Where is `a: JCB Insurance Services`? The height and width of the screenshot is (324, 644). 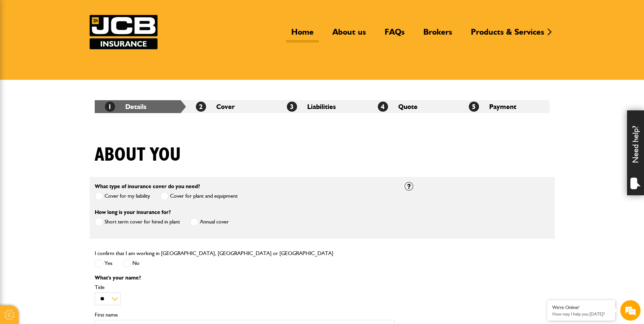
a: JCB Insurance Services is located at coordinates (123, 32).